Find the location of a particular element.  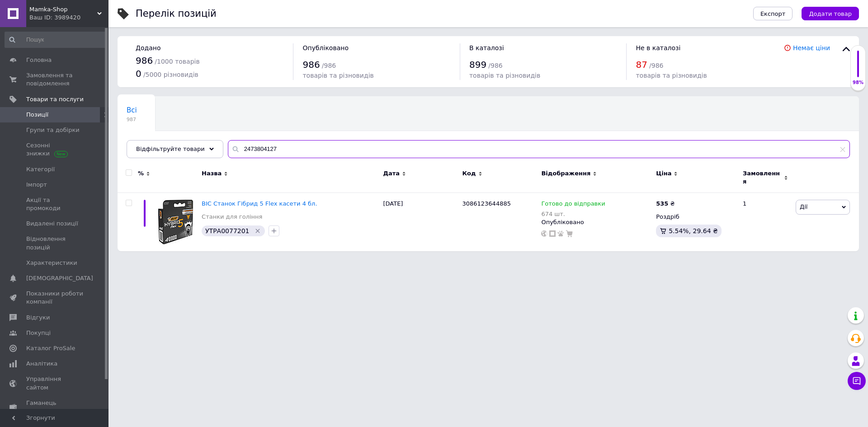

div: 98% is located at coordinates (857, 83).